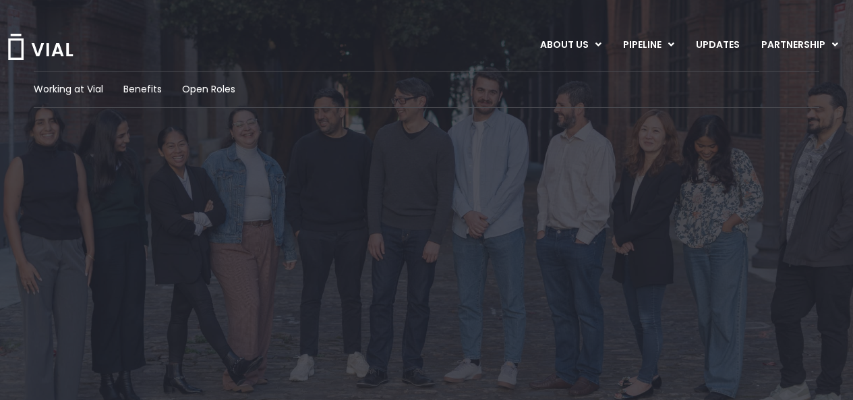 This screenshot has width=853, height=400. What do you see at coordinates (142, 89) in the screenshot?
I see `span: Benefits` at bounding box center [142, 89].